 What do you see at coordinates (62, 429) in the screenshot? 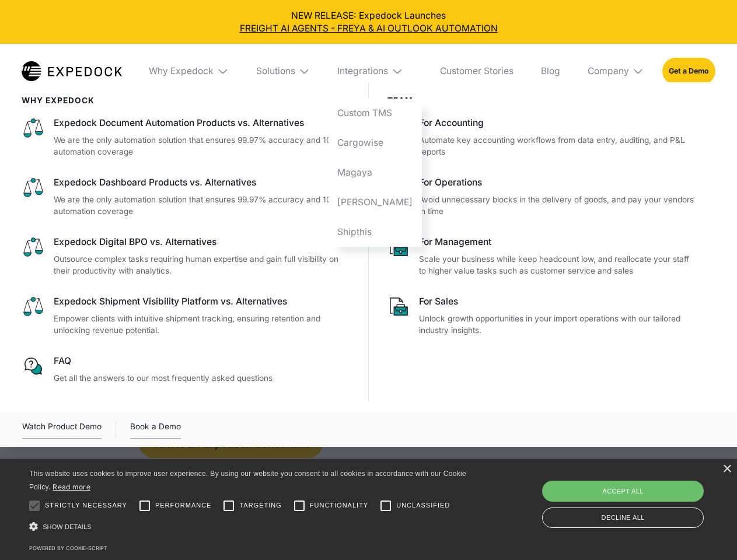
I see `a: open lightbox` at bounding box center [62, 429].